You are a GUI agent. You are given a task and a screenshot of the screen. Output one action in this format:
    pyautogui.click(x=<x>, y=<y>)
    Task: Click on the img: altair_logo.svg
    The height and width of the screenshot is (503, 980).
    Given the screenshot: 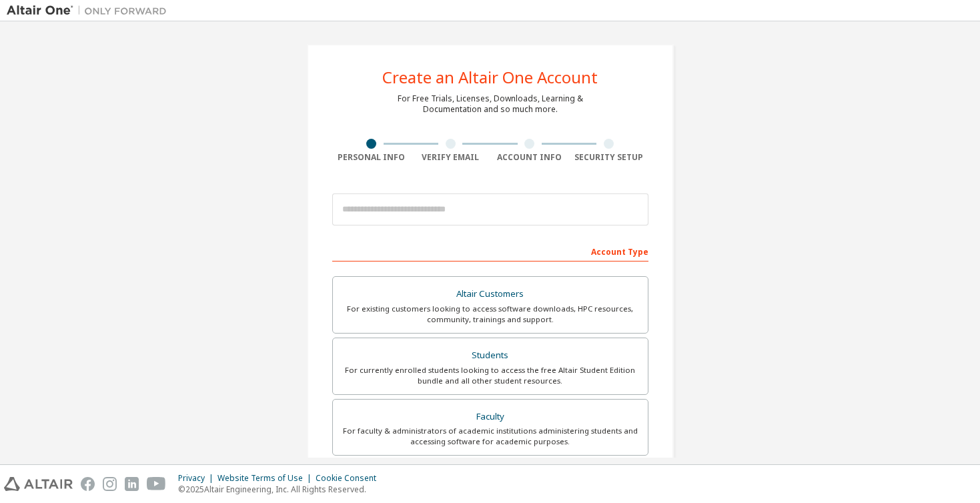 What is the action you would take?
    pyautogui.click(x=38, y=484)
    